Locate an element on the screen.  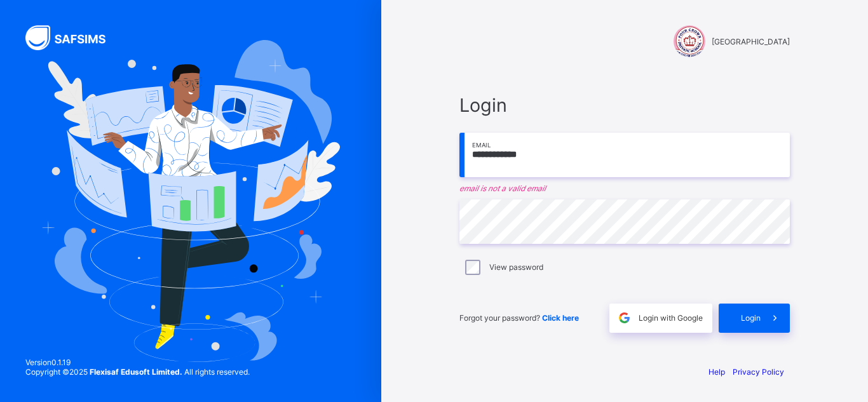
span: Login with Google is located at coordinates (670, 318).